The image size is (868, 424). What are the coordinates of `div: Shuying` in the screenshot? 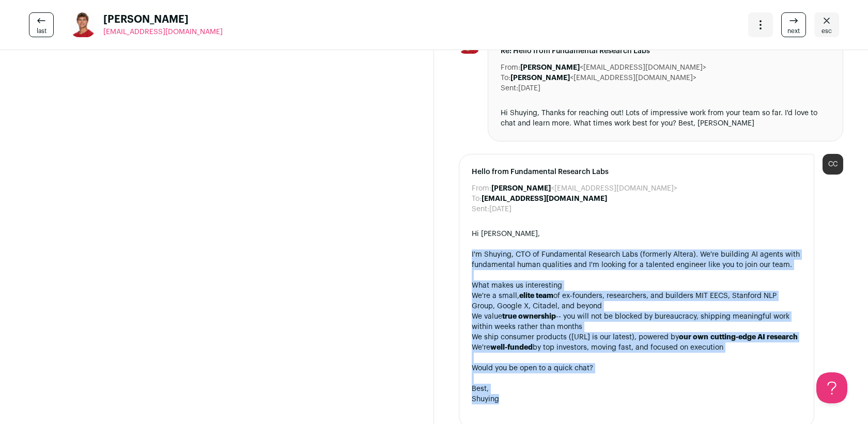 It's located at (637, 399).